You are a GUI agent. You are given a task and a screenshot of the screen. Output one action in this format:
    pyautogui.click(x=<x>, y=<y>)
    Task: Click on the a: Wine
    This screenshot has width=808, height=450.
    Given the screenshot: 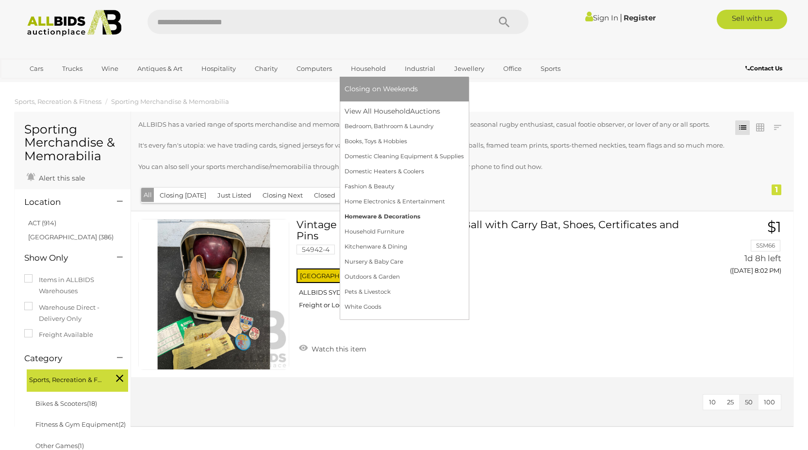 What is the action you would take?
    pyautogui.click(x=110, y=68)
    